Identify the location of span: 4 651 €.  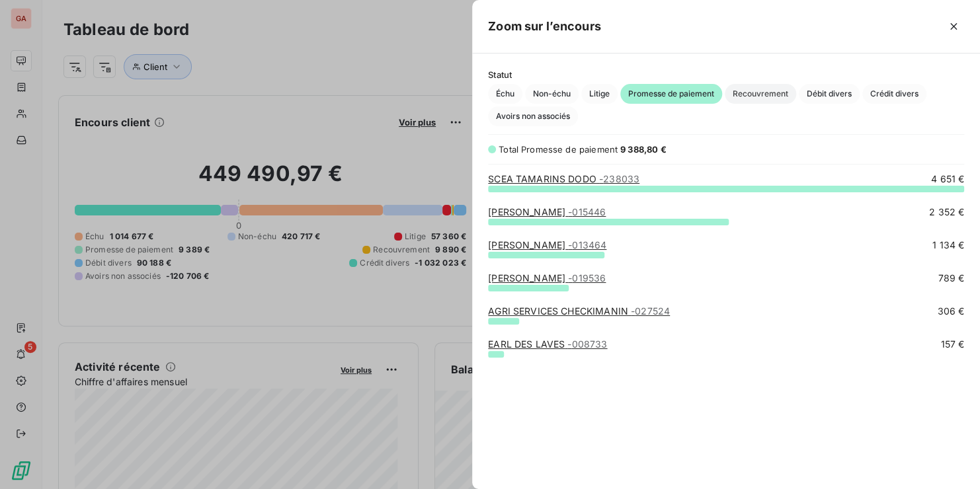
(948, 179).